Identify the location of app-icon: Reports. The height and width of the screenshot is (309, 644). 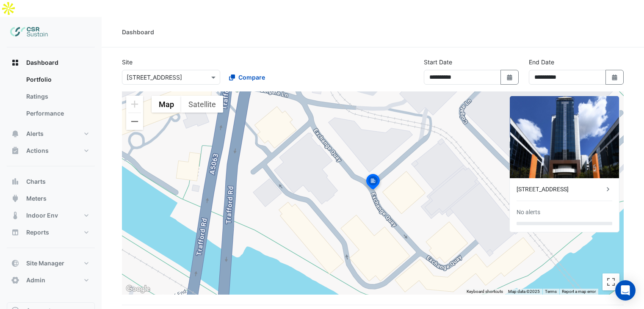
(15, 233).